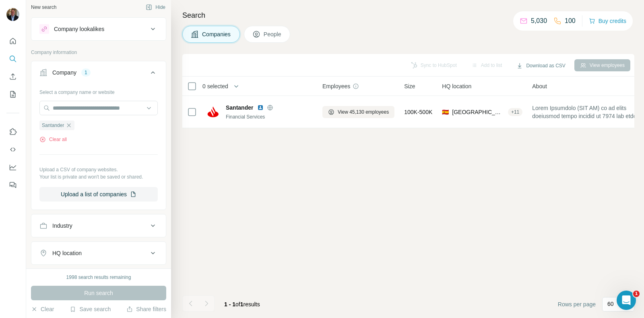 The width and height of the screenshot is (644, 318). Describe the element at coordinates (99, 52) in the screenshot. I see `p: Company information` at that location.